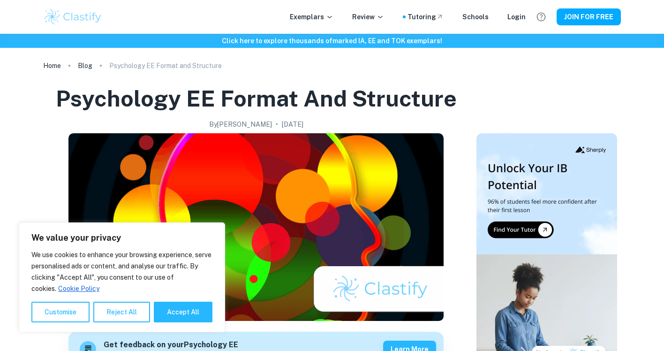 The image size is (664, 351). I want to click on button: Help and Feedback, so click(541, 17).